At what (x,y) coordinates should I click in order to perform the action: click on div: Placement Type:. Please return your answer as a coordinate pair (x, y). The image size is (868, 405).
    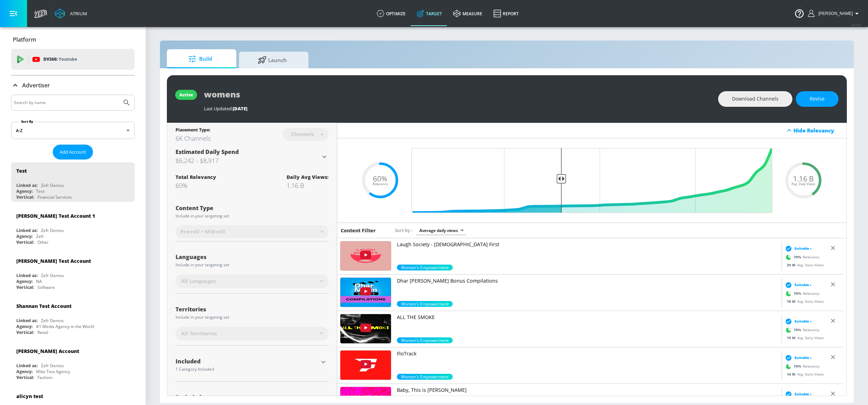
    Looking at the image, I should click on (193, 131).